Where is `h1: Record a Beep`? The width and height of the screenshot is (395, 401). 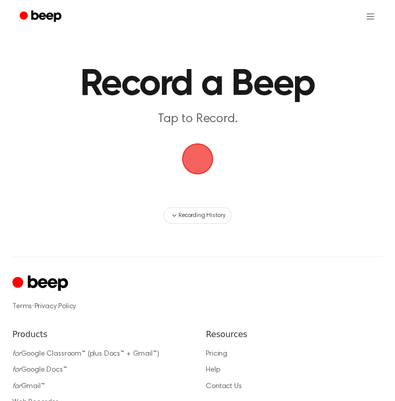 h1: Record a Beep is located at coordinates (197, 85).